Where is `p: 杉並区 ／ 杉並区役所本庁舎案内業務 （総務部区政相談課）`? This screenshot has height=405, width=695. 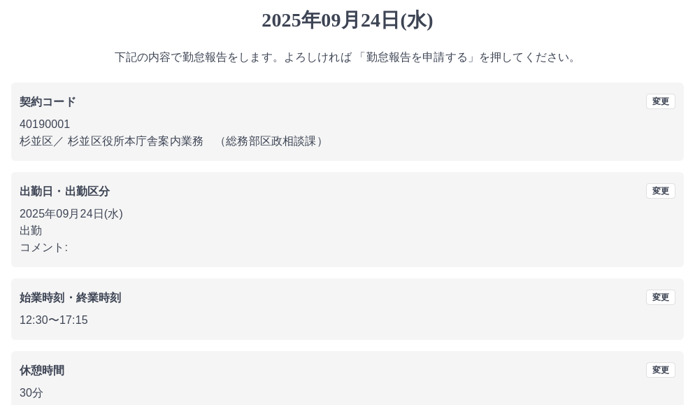 p: 杉並区 ／ 杉並区役所本庁舎案内業務 （総務部区政相談課） is located at coordinates (348, 141).